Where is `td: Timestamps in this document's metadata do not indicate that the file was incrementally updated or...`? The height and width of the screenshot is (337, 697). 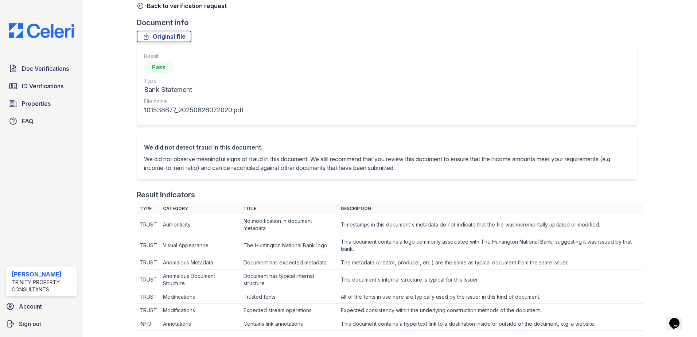 td: Timestamps in this document's metadata do not indicate that the file was incrementally updated or... is located at coordinates (491, 225).